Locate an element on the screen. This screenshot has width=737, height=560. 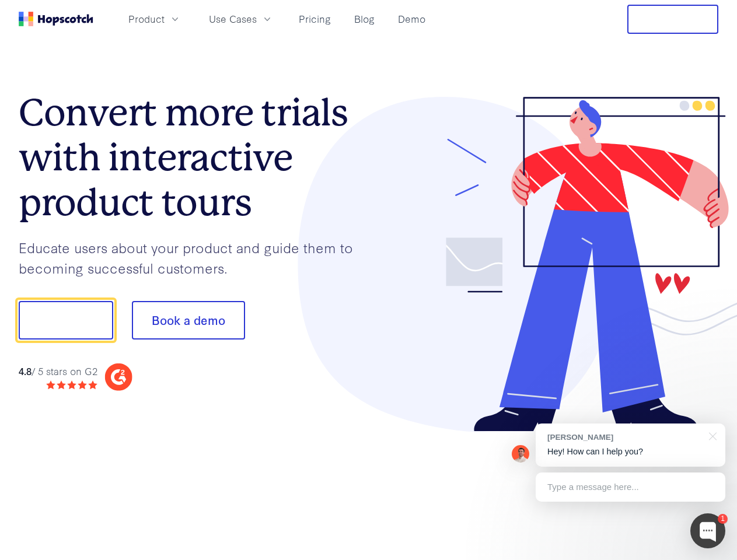
p: Educate users about your product and guide them to becoming successful customers. is located at coordinates (194, 257).